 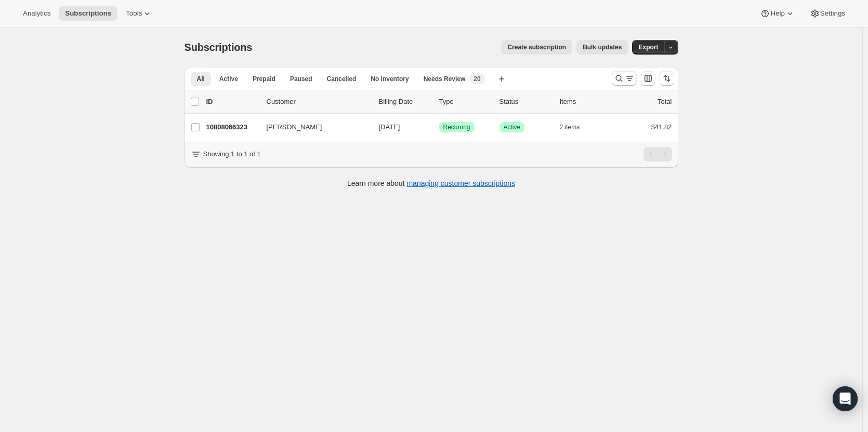 What do you see at coordinates (200, 79) in the screenshot?
I see `span: All` at bounding box center [200, 79].